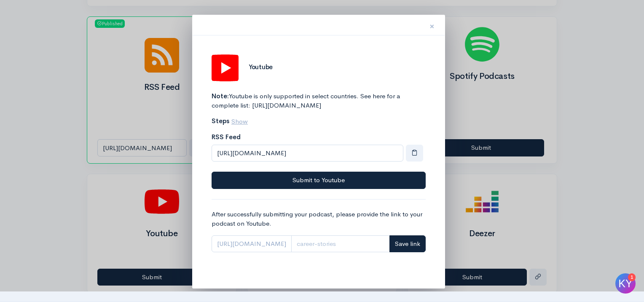 Image resolution: width=644 pixels, height=302 pixels. I want to click on div: ZenCast, so click(66, 10).